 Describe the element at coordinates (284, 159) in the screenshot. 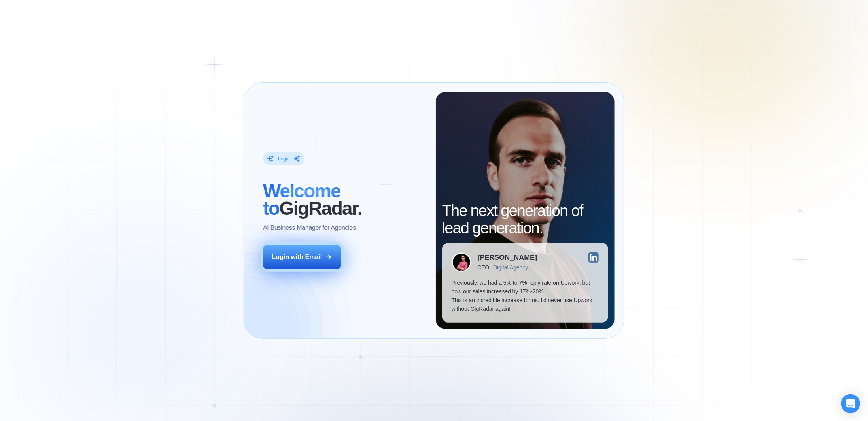

I see `div: Login` at that location.